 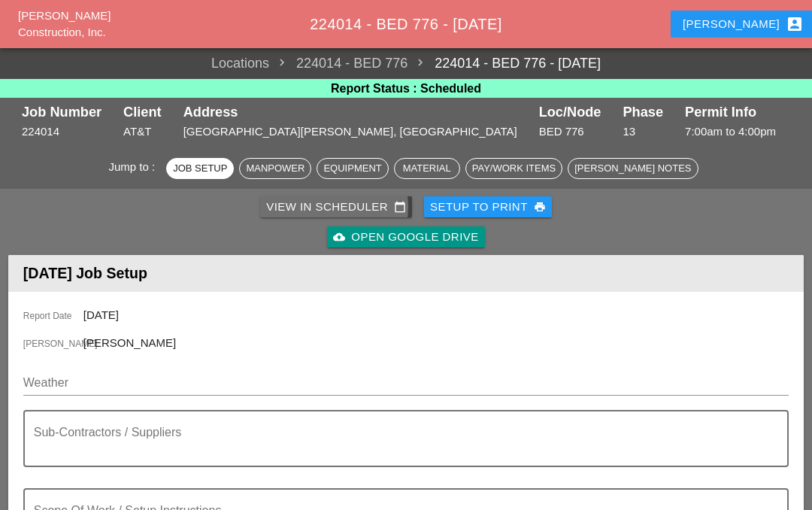 What do you see at coordinates (400, 207) in the screenshot?
I see `i: calendar_today` at bounding box center [400, 207].